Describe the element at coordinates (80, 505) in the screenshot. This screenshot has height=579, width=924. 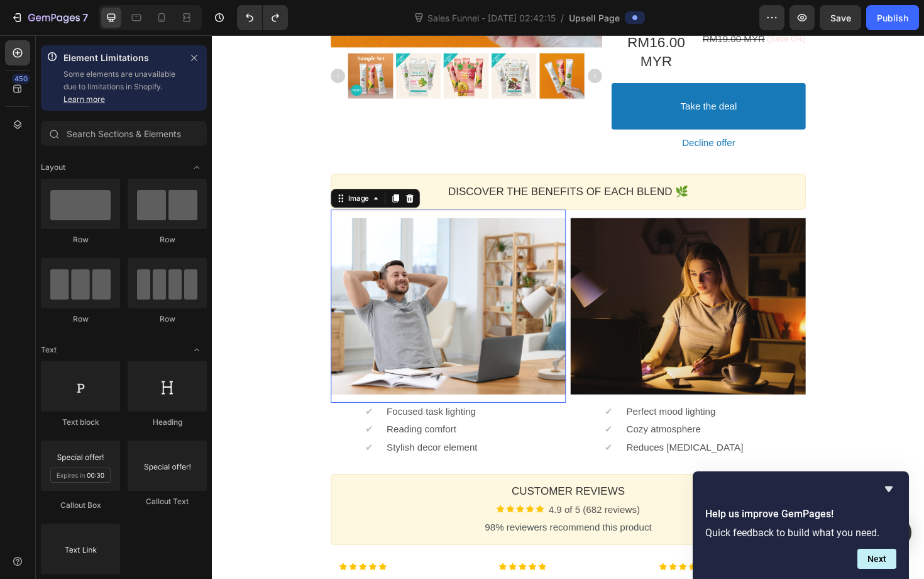
I see `div: Callout Box` at that location.